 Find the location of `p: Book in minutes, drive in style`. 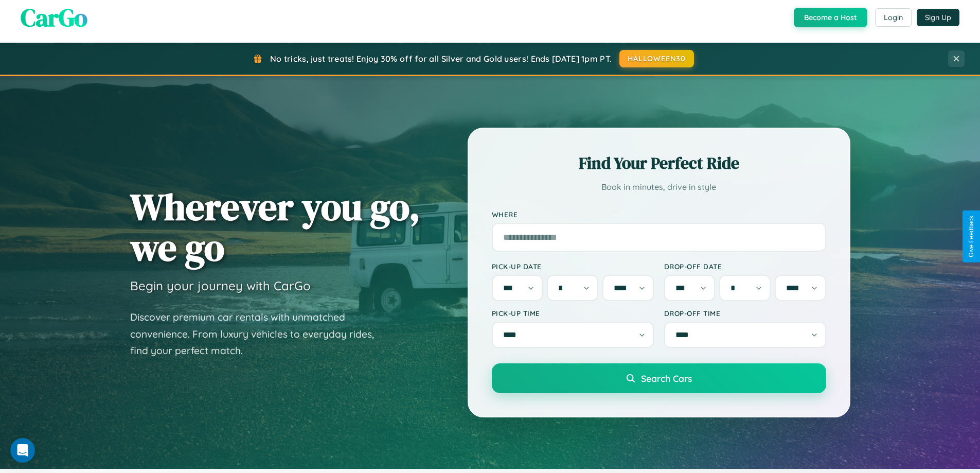

p: Book in minutes, drive in style is located at coordinates (659, 187).